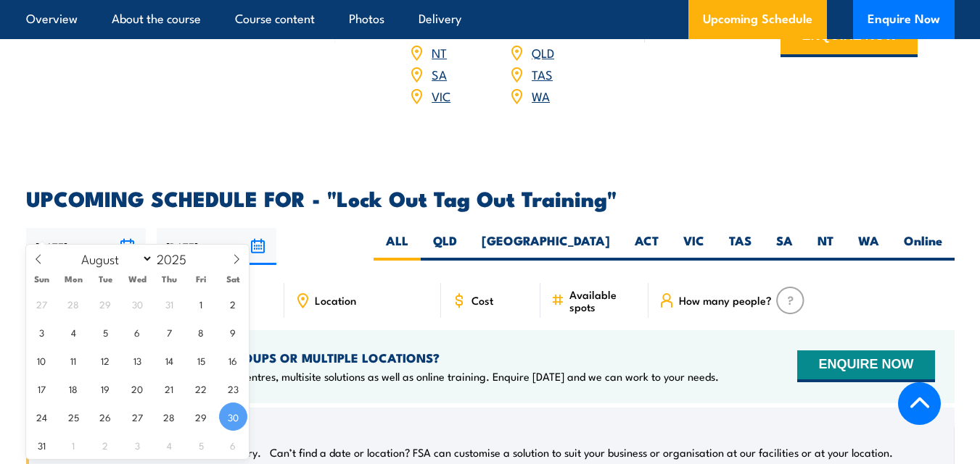 The width and height of the screenshot is (980, 464). I want to click on span: September 3, 2025, so click(137, 445).